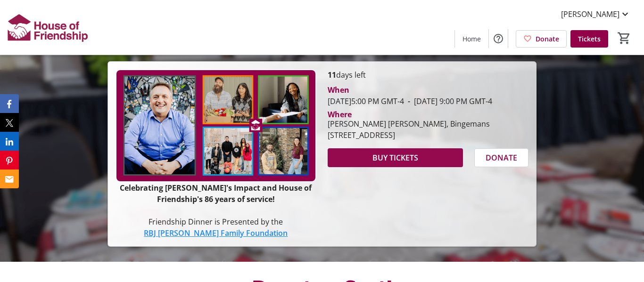 Image resolution: width=644 pixels, height=282 pixels. Describe the element at coordinates (216, 126) in the screenshot. I see `img: Campaign CTA Media Photo` at that location.